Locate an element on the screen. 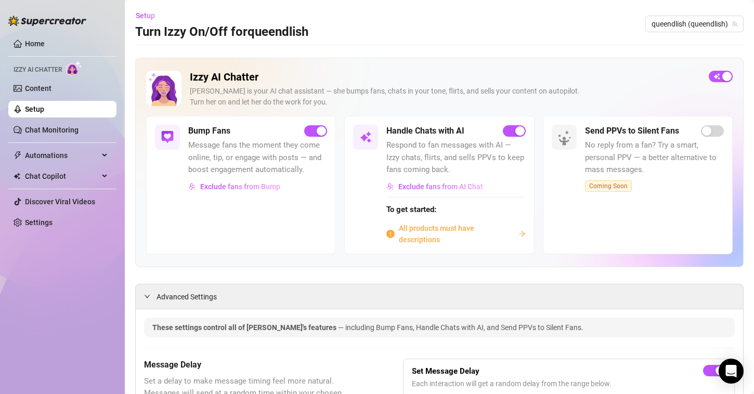 The width and height of the screenshot is (754, 394). strong: Set Message Delay is located at coordinates (446, 371).